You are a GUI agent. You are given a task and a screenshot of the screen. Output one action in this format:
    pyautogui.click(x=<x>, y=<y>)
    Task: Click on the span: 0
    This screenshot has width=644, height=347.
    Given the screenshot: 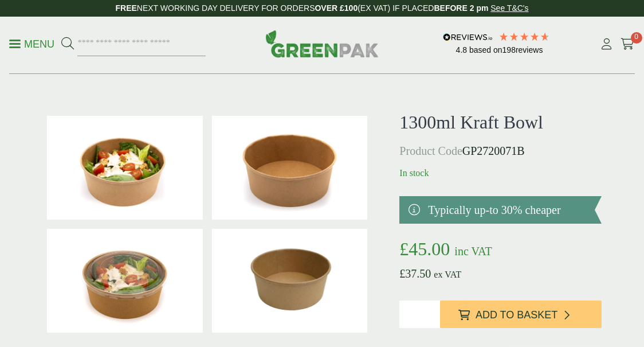 What is the action you would take?
    pyautogui.click(x=637, y=38)
    